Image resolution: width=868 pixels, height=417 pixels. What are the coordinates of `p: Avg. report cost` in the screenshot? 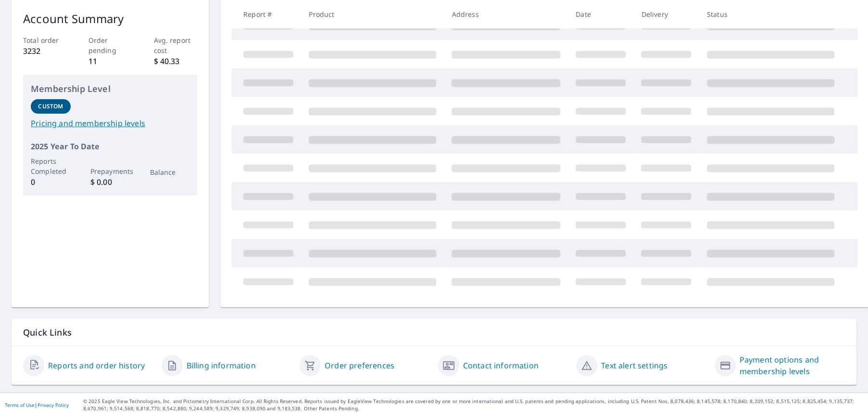 It's located at (175, 45).